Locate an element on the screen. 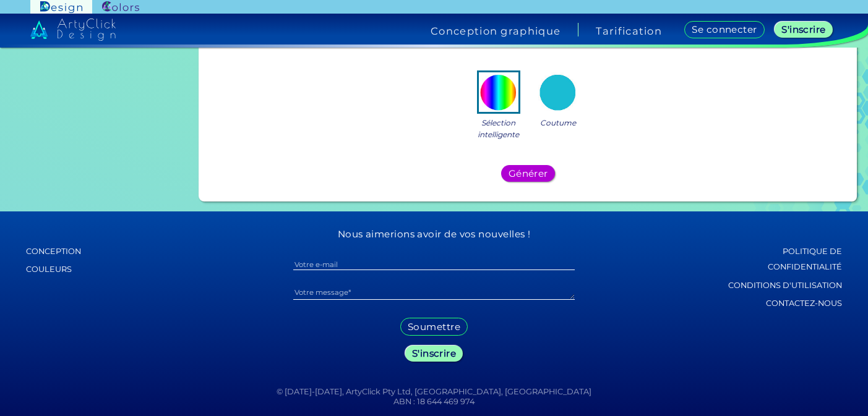 The image size is (868, 416). font: Conditions d'utilisation is located at coordinates (785, 285).